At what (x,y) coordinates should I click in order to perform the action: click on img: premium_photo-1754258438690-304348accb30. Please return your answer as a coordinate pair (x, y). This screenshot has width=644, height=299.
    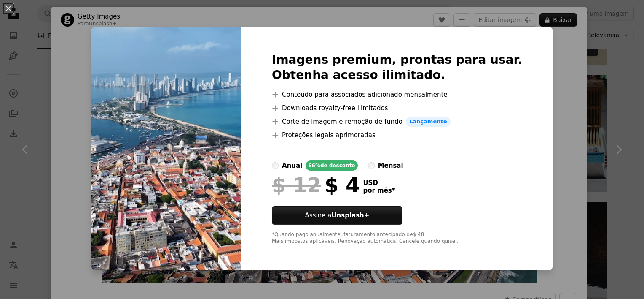
    Looking at the image, I should click on (166, 149).